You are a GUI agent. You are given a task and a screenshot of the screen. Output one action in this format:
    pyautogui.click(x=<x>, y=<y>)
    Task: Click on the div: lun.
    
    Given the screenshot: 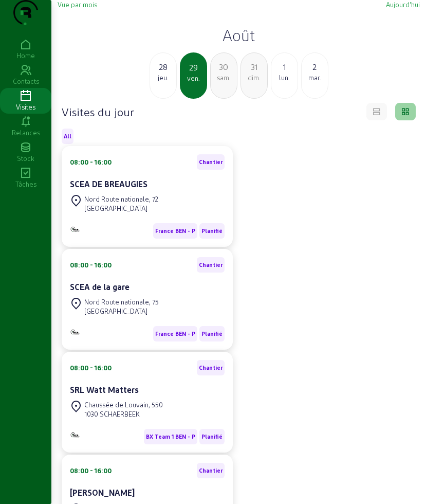 What is the action you would take?
    pyautogui.click(x=284, y=78)
    